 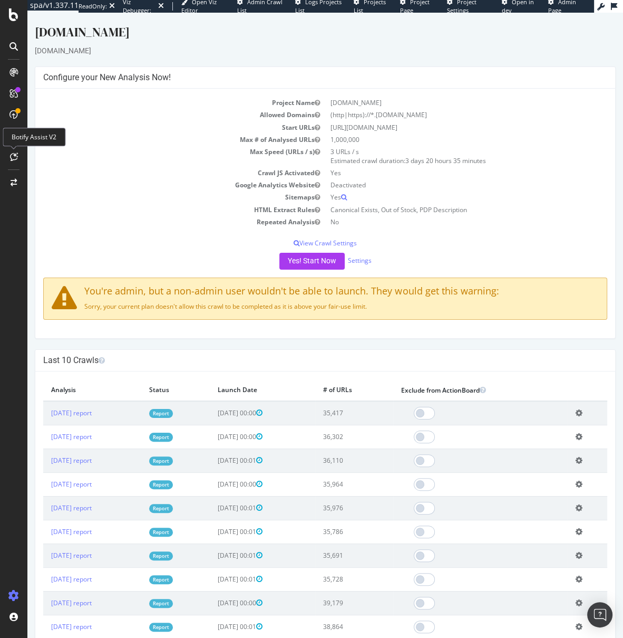 I want to click on td: Repeated Analysis, so click(x=157, y=209).